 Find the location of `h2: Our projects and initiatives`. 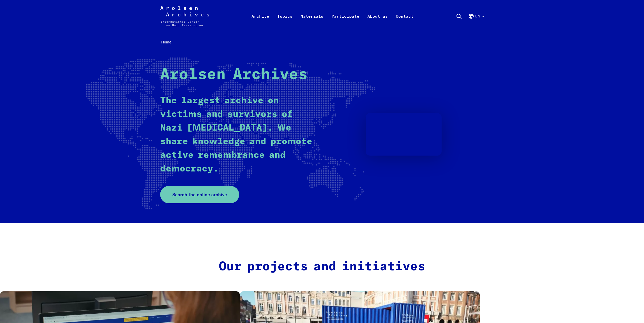

h2: Our projects and initiatives is located at coordinates (322, 267).